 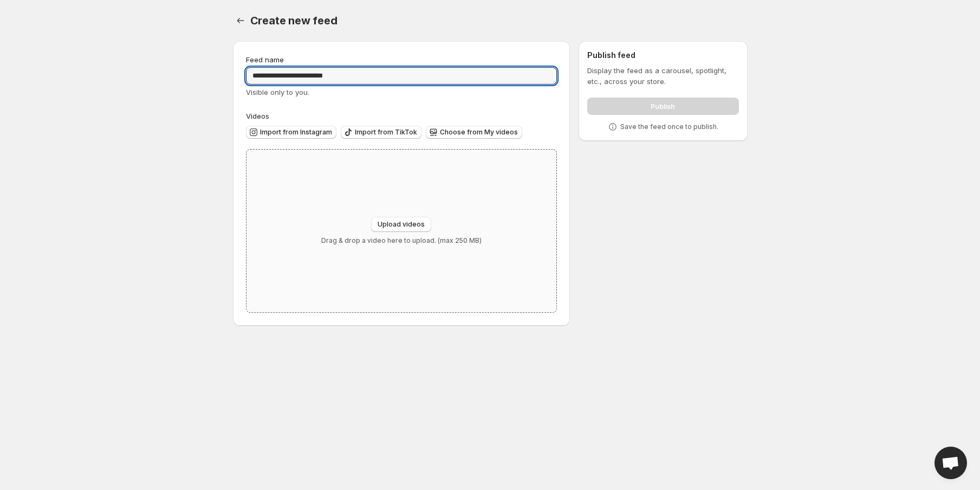 What do you see at coordinates (386, 132) in the screenshot?
I see `span: Import from TikTok` at bounding box center [386, 132].